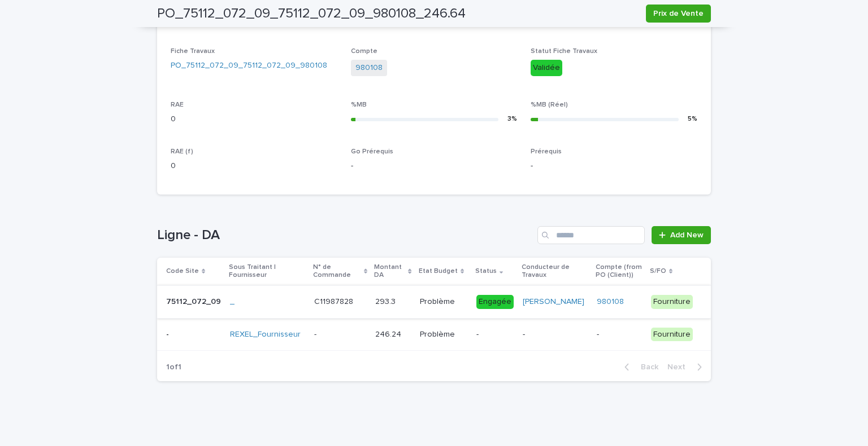 This screenshot has width=868, height=446. I want to click on span: Go Prérequis, so click(372, 152).